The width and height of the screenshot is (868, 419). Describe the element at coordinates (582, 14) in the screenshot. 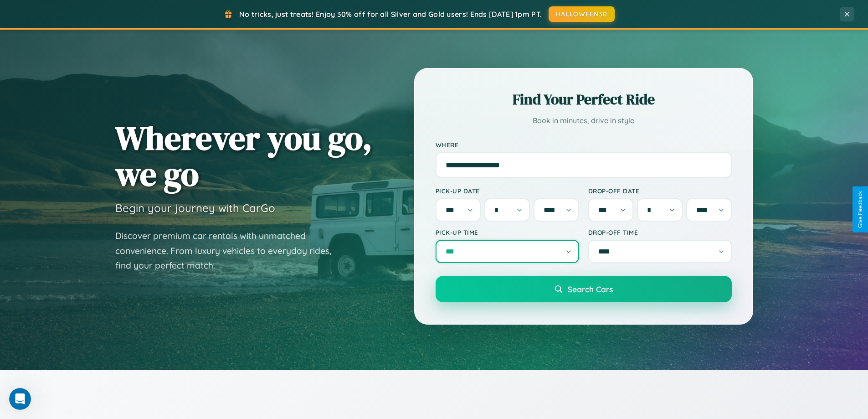

I see `button: HALLOWEEN30` at that location.